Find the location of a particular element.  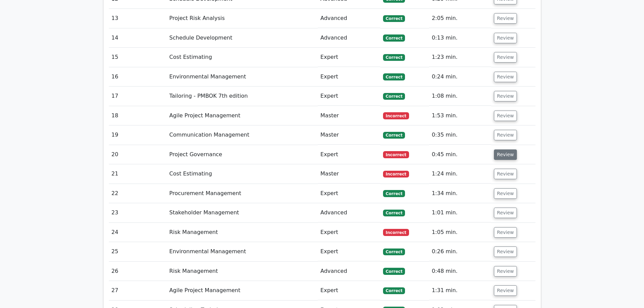

td: 1:34 min. is located at coordinates (460, 193).